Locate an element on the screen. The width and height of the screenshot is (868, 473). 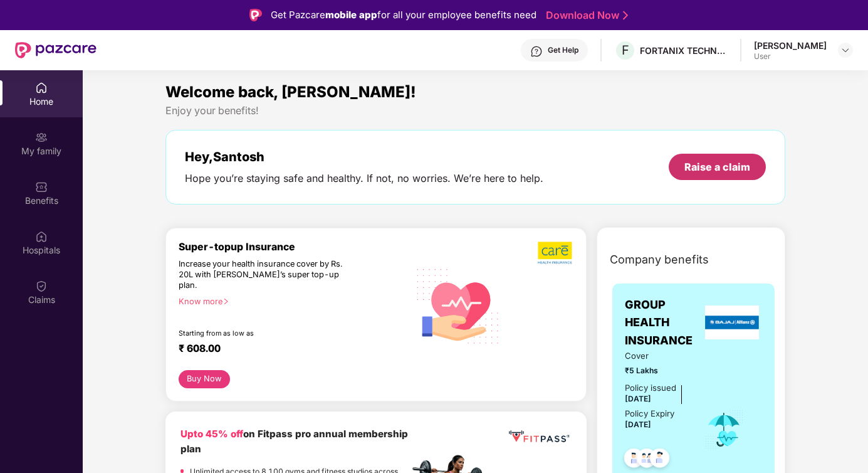
img: svg+xml;base64,PHN2ZyB4bWxucz0iaHR0cDovL3d3dy53My5vcmcvMjAwMC9zdmciIHhtbG5zOnhsaW5rPSJodHRwOi8vd3... is located at coordinates (457, 305).